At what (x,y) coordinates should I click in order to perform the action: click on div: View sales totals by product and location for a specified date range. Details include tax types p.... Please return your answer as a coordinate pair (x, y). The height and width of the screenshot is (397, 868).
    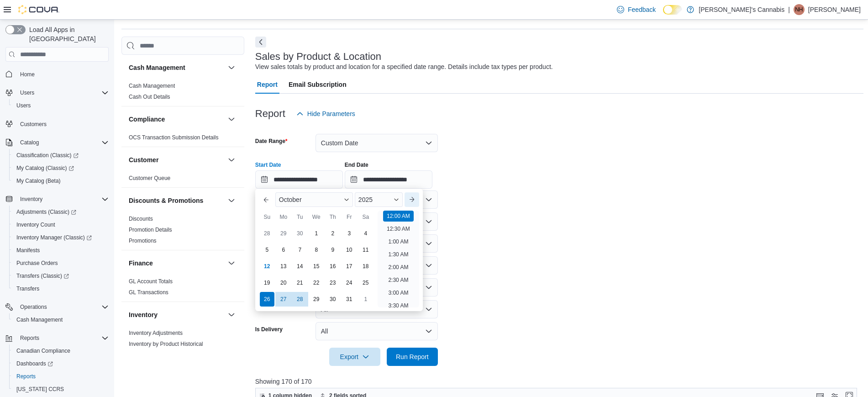
    Looking at the image, I should click on (404, 67).